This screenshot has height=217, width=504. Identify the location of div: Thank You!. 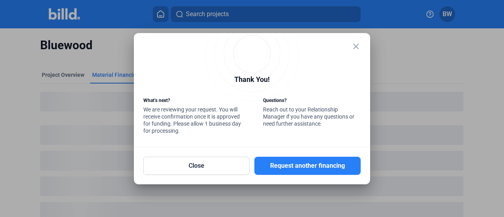
(252, 80).